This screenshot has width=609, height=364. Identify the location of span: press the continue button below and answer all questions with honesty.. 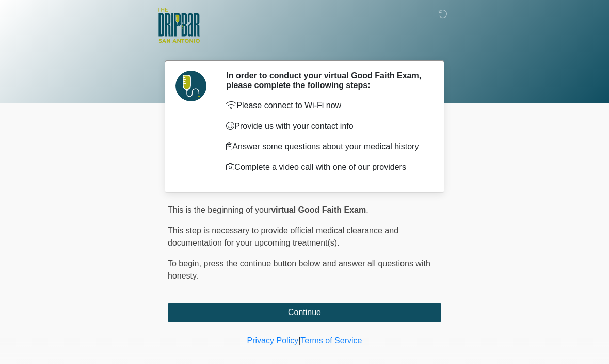
(299, 270).